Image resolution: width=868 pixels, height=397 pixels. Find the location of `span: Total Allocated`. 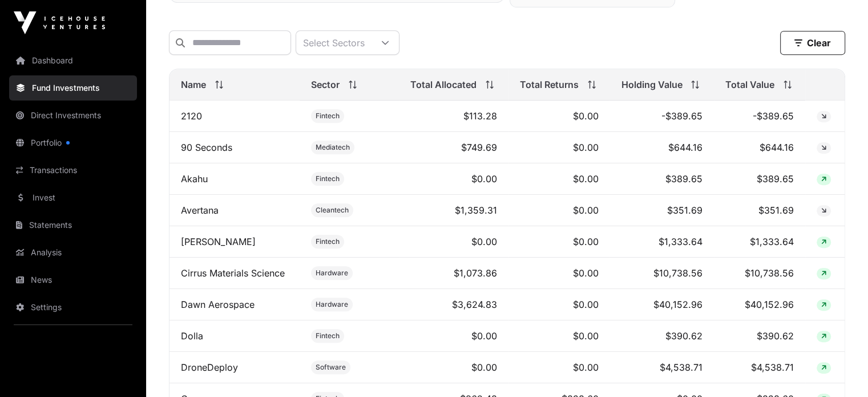

span: Total Allocated is located at coordinates (444, 85).